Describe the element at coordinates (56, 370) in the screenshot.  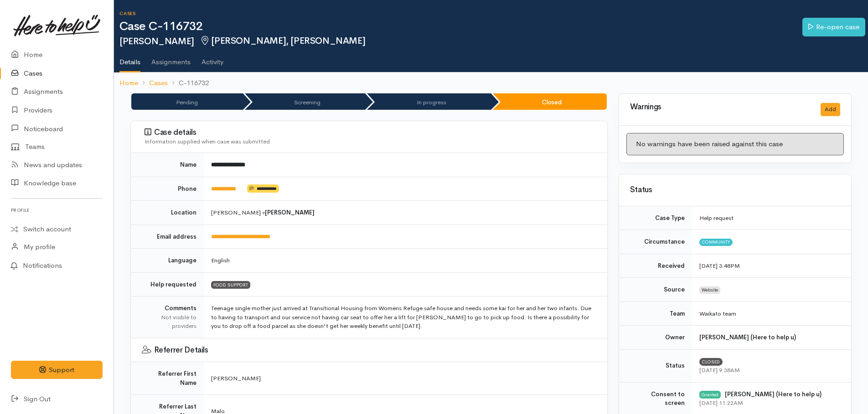
I see `button: Support` at that location.